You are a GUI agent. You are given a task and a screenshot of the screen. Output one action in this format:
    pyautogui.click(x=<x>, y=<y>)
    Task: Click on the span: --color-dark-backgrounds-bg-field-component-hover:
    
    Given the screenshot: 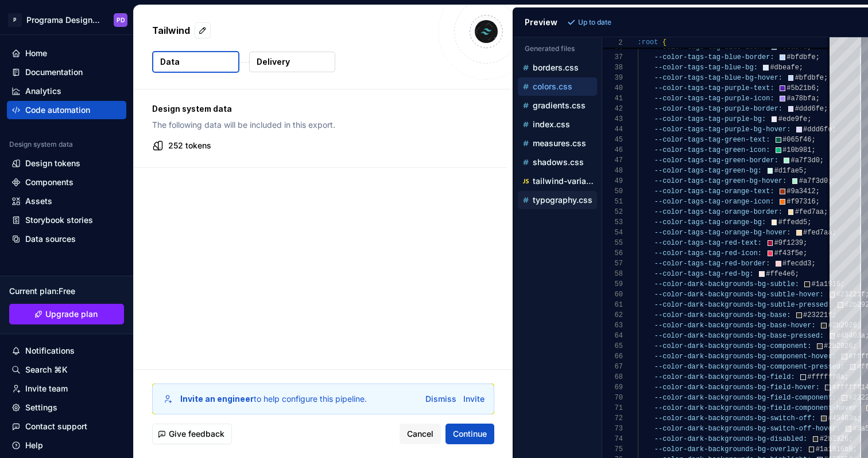 What is the action you would take?
    pyautogui.click(x=757, y=409)
    